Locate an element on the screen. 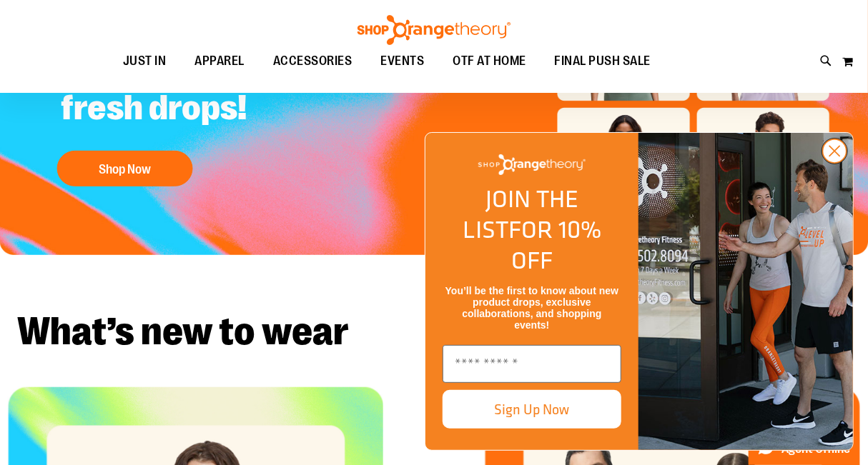  span: FOR 10% OFF is located at coordinates (555, 245).